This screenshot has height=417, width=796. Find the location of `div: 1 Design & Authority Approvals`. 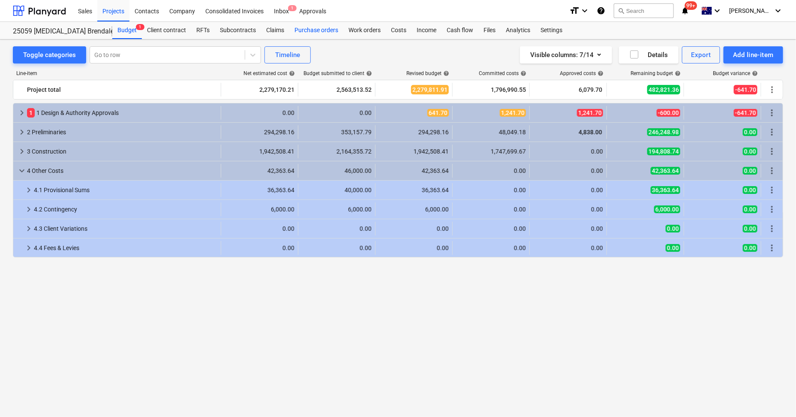

div: 1 Design & Authority Approvals is located at coordinates (122, 113).